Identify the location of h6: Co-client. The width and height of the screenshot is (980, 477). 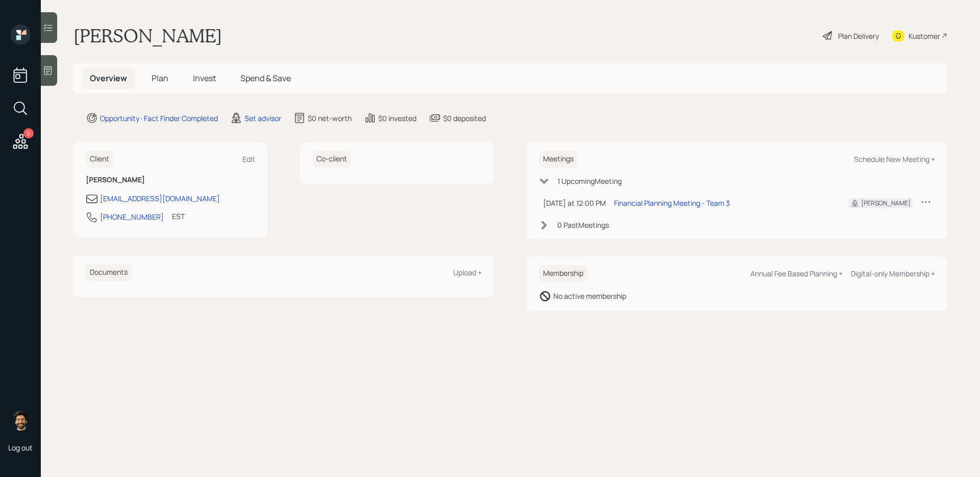
(332, 159).